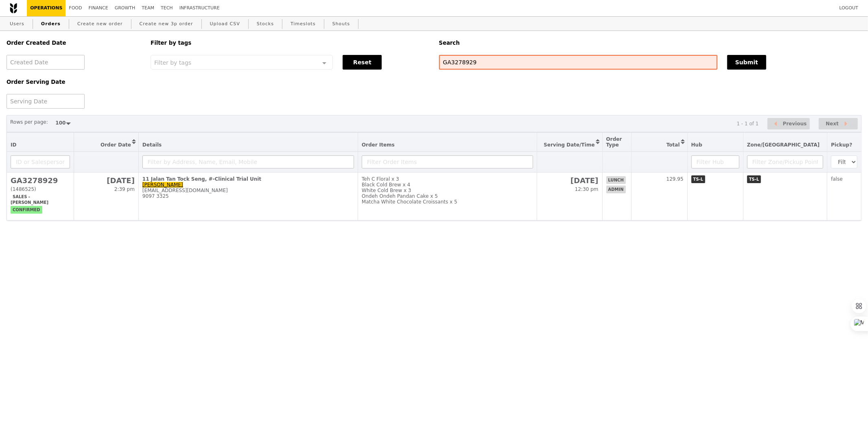  What do you see at coordinates (248, 162) in the screenshot?
I see `input: Filter by Address, Name, Email, Mobile` at bounding box center [248, 162].